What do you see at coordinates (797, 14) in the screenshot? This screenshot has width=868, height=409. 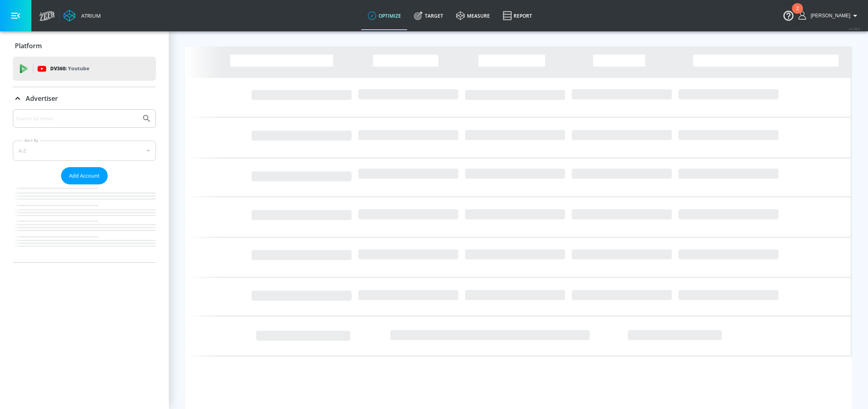 I see `div: 2` at bounding box center [797, 14].